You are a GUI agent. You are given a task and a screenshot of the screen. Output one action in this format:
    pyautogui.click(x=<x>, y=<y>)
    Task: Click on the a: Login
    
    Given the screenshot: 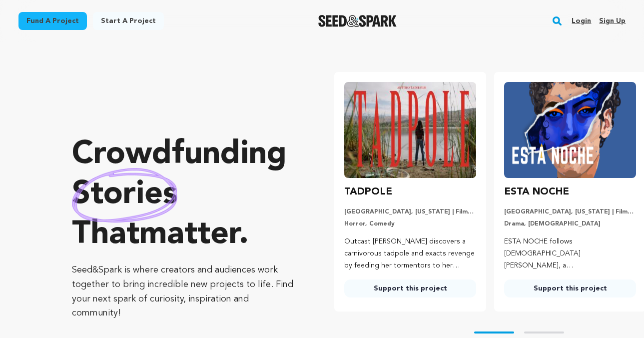 What is the action you would take?
    pyautogui.click(x=581, y=21)
    